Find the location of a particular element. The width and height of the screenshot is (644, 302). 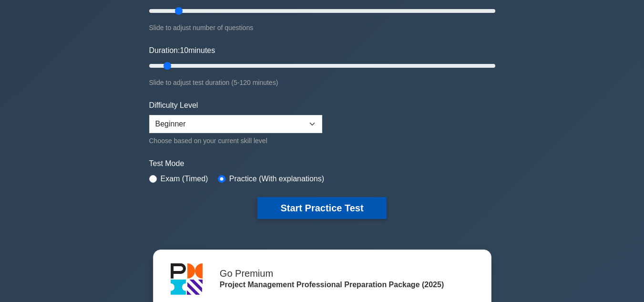

label: Difficulty Level is located at coordinates (174, 105).